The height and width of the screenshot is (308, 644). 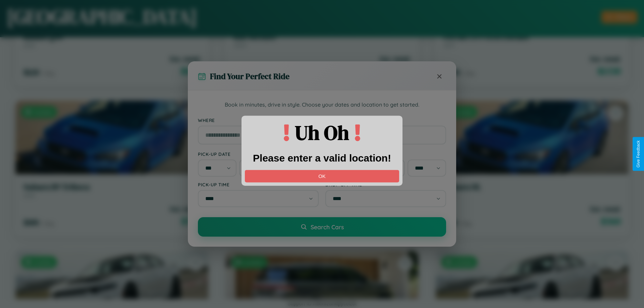 I want to click on label: Where, so click(x=322, y=120).